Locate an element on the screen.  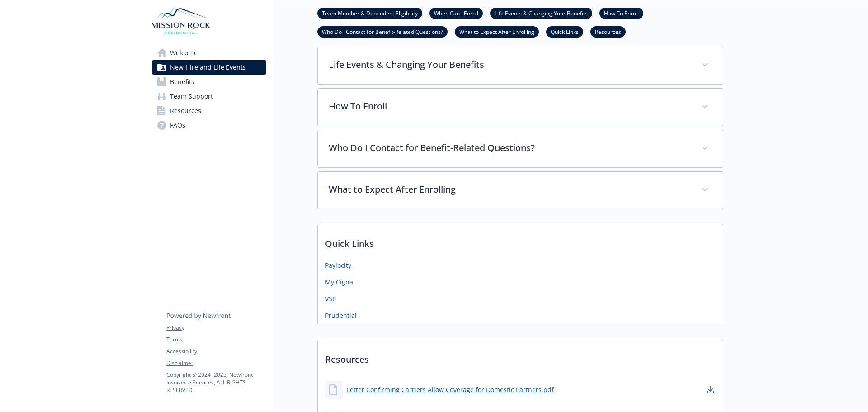
span: Resources is located at coordinates (185, 110).